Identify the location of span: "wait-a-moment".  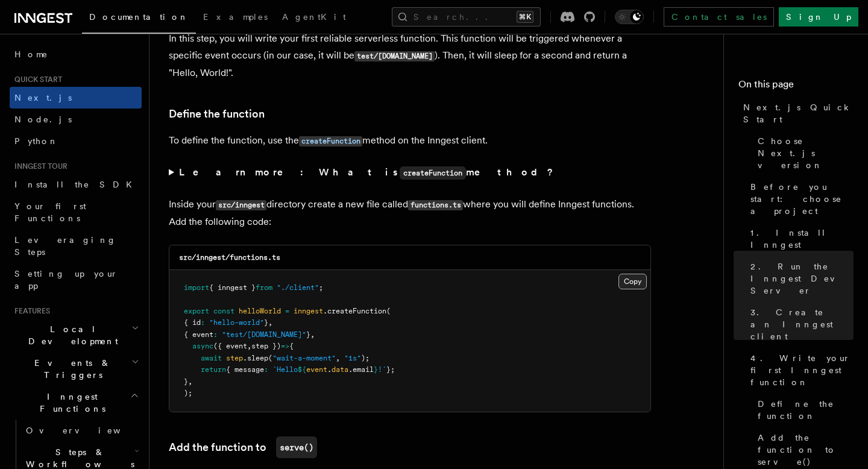
(304, 358).